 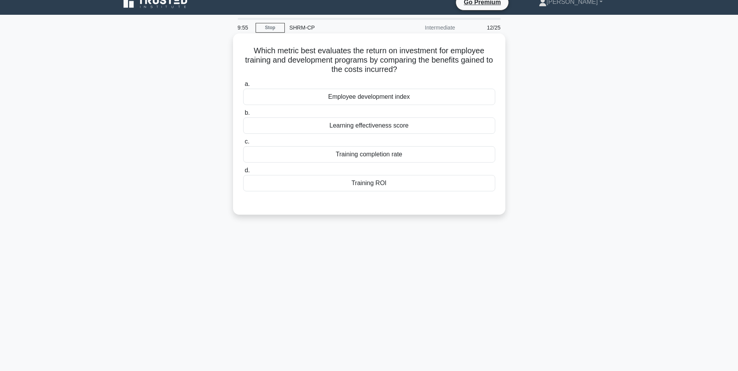 I want to click on span: c., so click(x=247, y=141).